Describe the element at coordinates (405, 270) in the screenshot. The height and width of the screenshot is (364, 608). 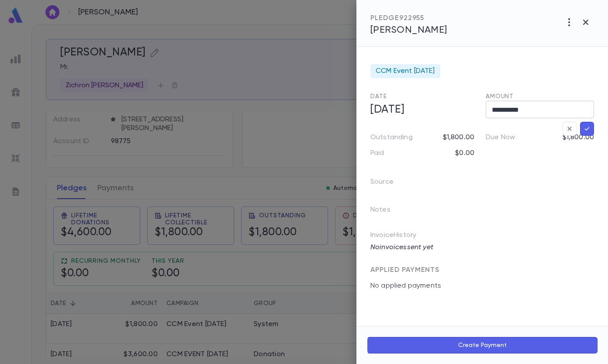
I see `span: APPLIED PAYMENTS` at that location.